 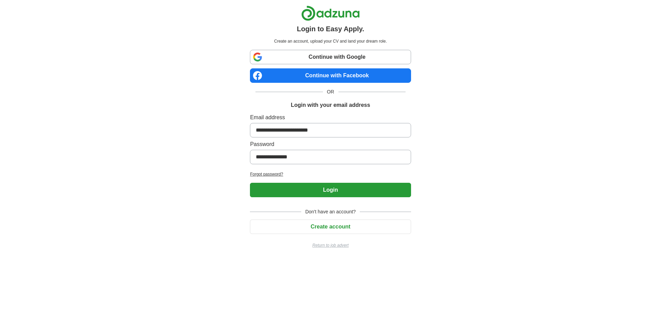 I want to click on a: Return to job advert, so click(x=330, y=246).